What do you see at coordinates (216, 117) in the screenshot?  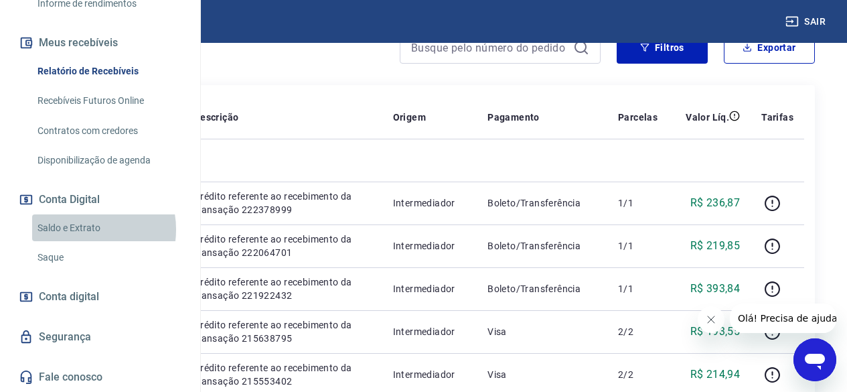 I see `p: Descrição` at bounding box center [216, 117].